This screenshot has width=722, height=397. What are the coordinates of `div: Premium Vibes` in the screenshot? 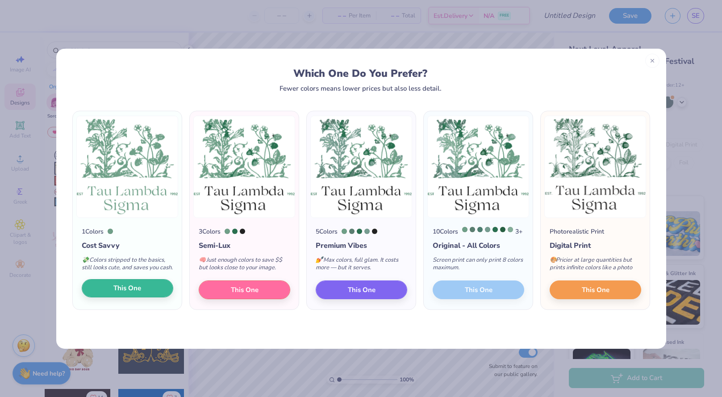 It's located at (361, 245).